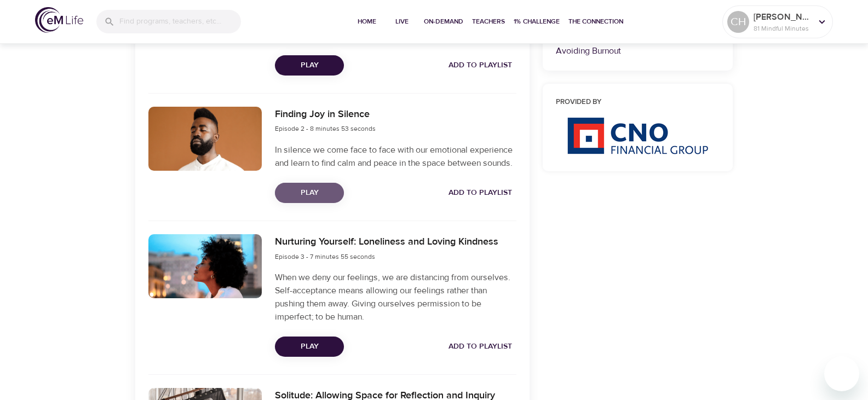 The height and width of the screenshot is (400, 868). Describe the element at coordinates (395, 157) in the screenshot. I see `p: In silence we come face to face with our emotional experience and learn to find calm and peace in...` at that location.